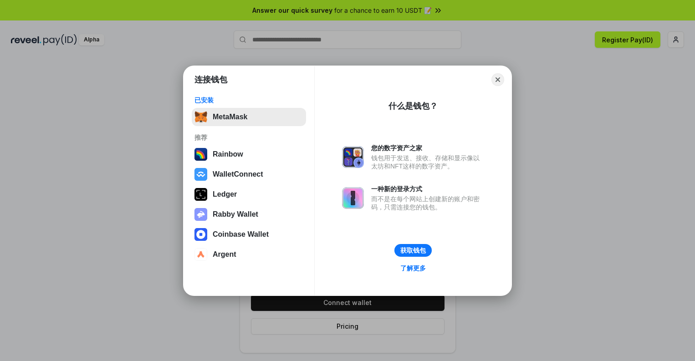 This screenshot has width=695, height=361. What do you see at coordinates (224, 254) in the screenshot?
I see `div: Argent` at bounding box center [224, 254].